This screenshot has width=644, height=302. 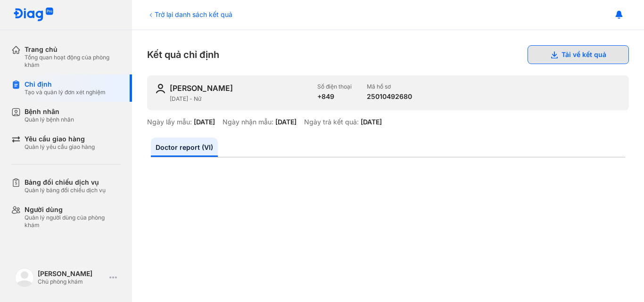 What do you see at coordinates (49, 112) in the screenshot?
I see `div: Bệnh nhân` at bounding box center [49, 112].